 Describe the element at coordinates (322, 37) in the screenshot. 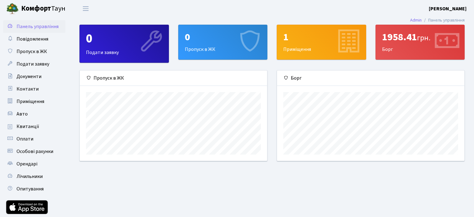

I see `div: 1` at that location.